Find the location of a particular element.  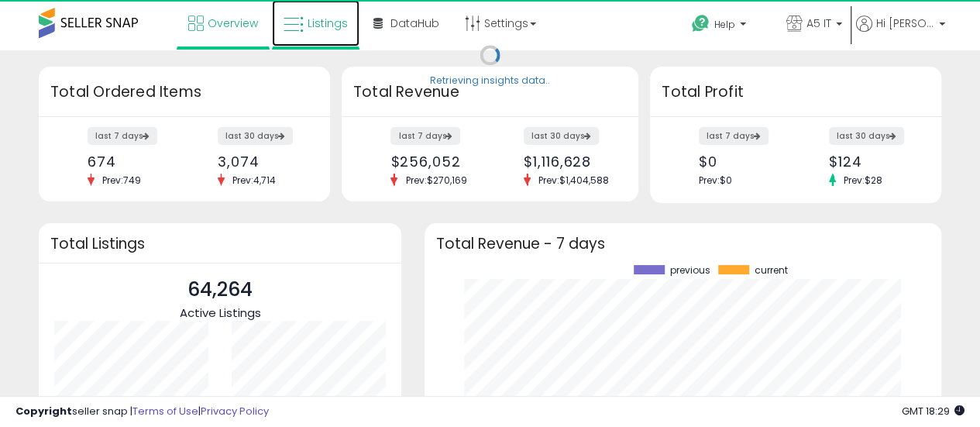

h3: Total Listings is located at coordinates (220, 243).